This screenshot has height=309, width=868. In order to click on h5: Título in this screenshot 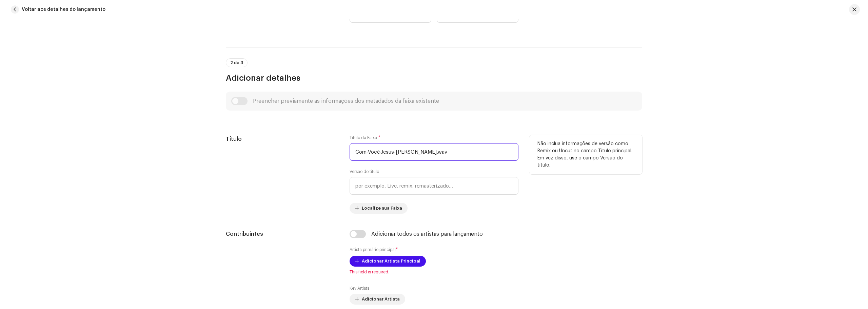, I will do `click(282, 139)`.